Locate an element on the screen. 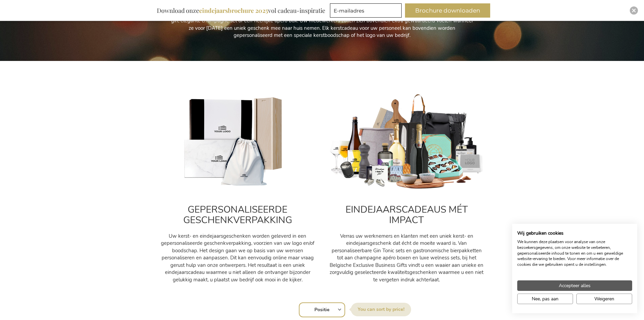  button: Pas cookie voorkeuren aan is located at coordinates (545, 299).